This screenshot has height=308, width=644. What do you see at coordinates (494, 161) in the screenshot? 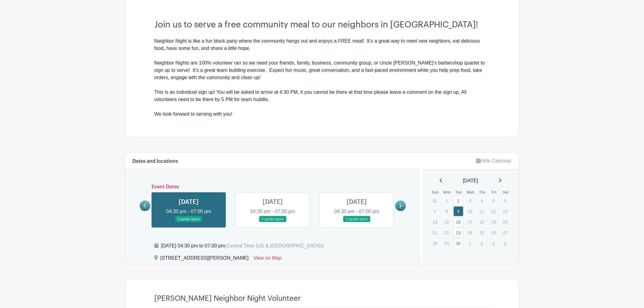
I see `a: Hide Calendar` at bounding box center [494, 161].